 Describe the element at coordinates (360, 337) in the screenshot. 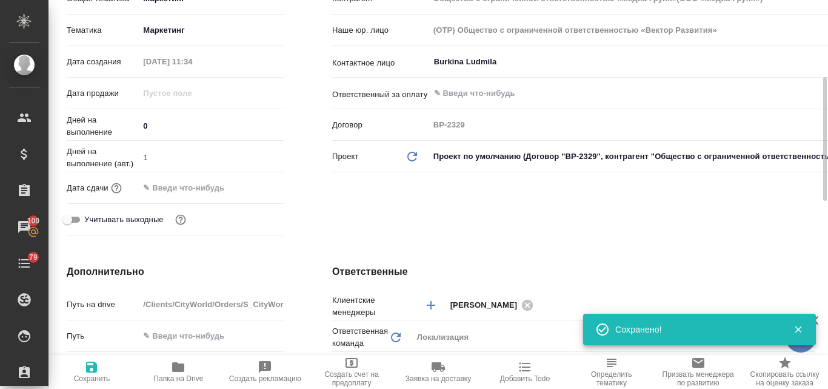

I see `p: Ответственная команда` at that location.